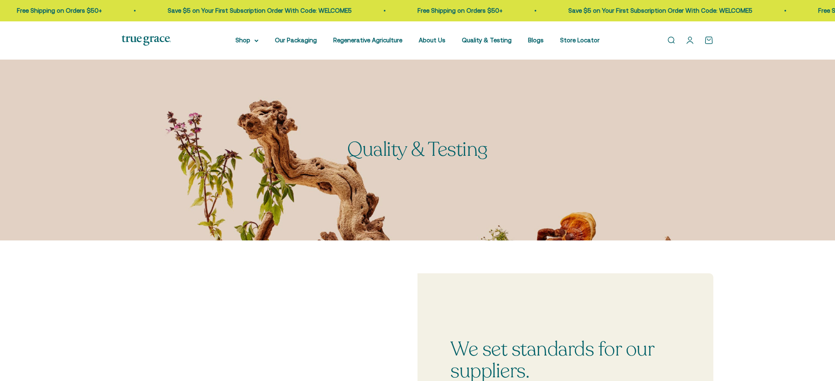  What do you see at coordinates (296, 40) in the screenshot?
I see `a: Our Packaging` at bounding box center [296, 40].